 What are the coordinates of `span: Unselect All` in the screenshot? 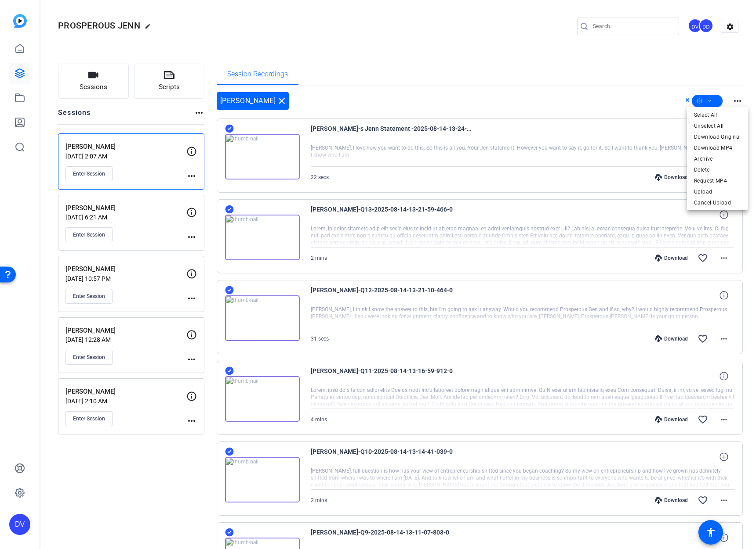 It's located at (717, 126).